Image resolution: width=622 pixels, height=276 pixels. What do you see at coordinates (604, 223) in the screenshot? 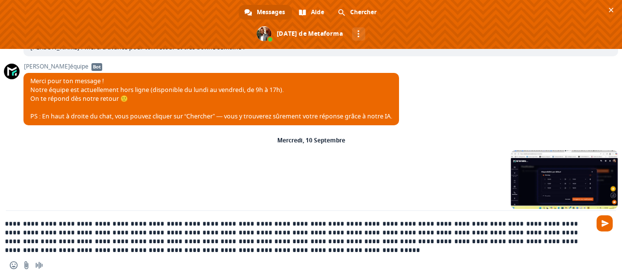
I see `span: Envoyer` at bounding box center [604, 223].